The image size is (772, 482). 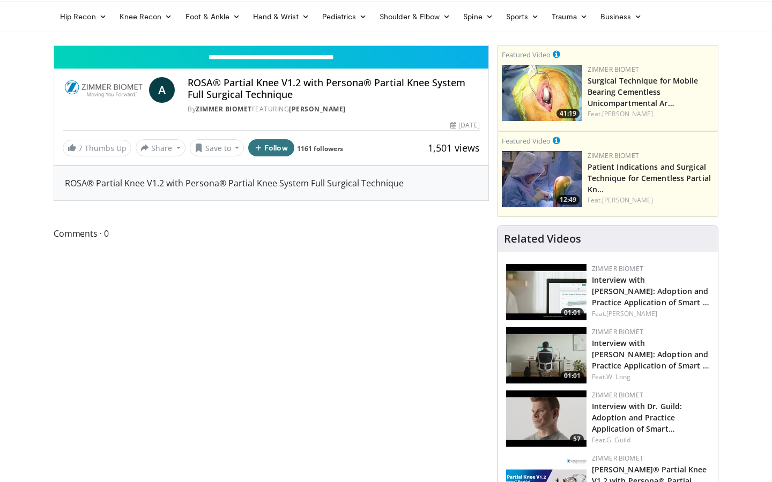 I want to click on button: Share, so click(x=160, y=148).